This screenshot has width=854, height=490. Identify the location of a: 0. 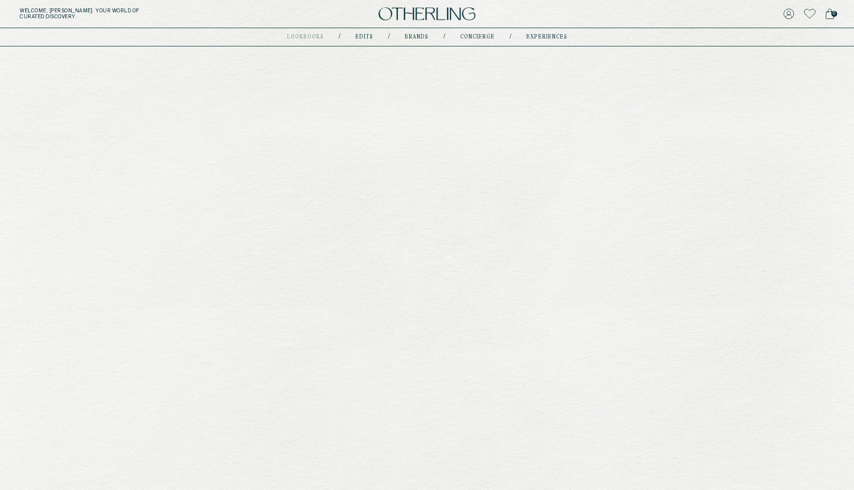
(830, 14).